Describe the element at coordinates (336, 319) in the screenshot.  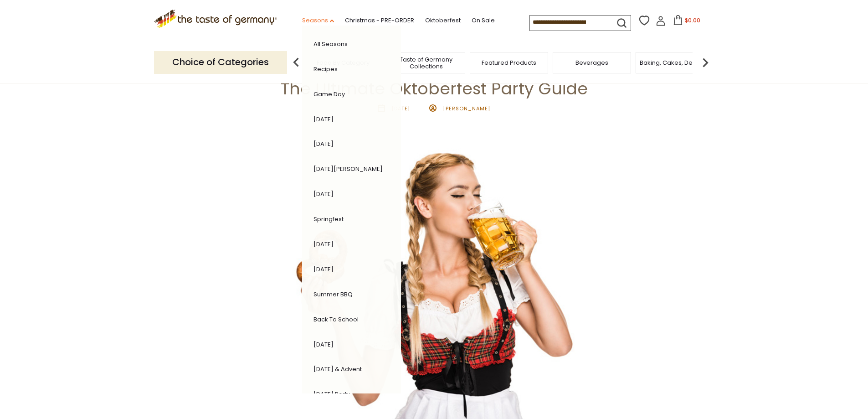
I see `a: Back to School` at that location.